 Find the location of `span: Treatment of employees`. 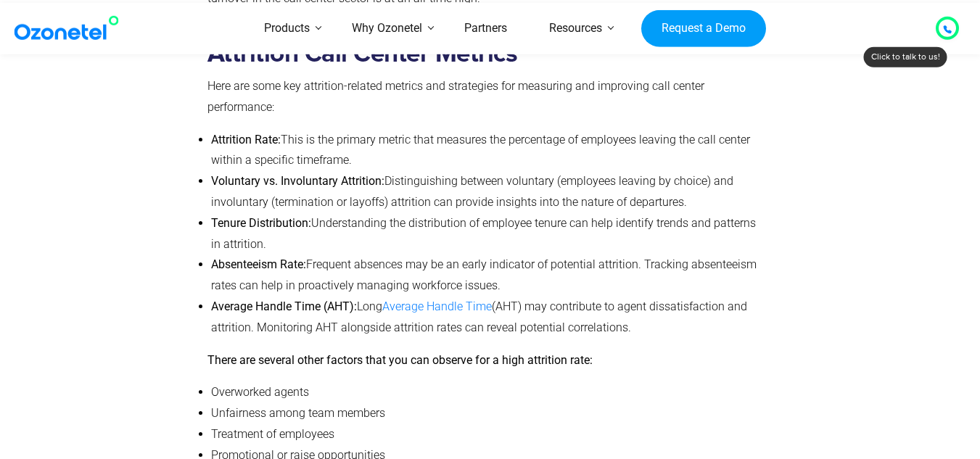

span: Treatment of employees is located at coordinates (272, 433).